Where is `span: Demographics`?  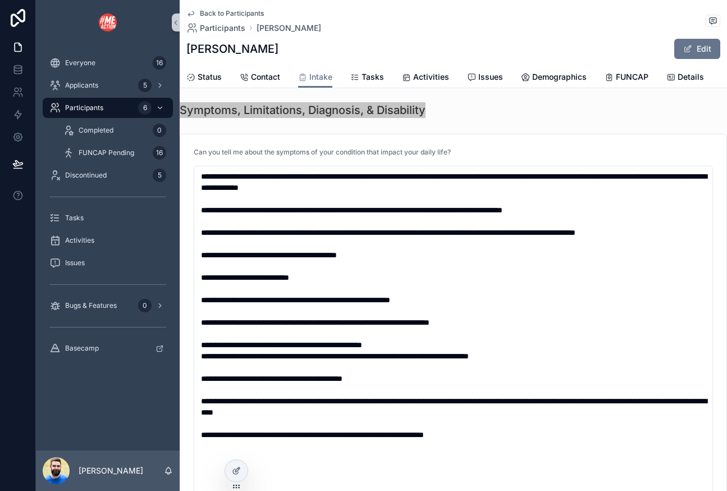 span: Demographics is located at coordinates (560, 77).